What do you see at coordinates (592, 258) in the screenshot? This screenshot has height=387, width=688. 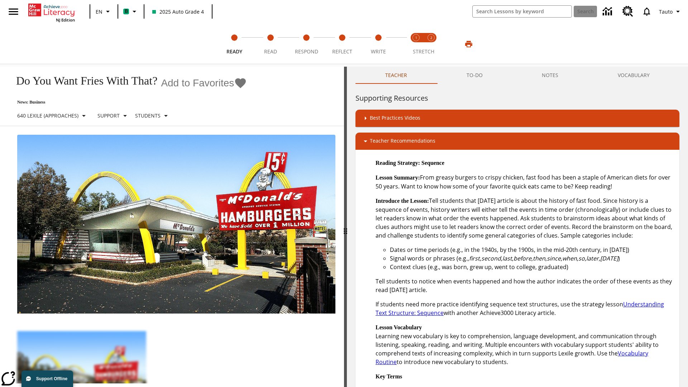 I see `em: later` at bounding box center [592, 258].